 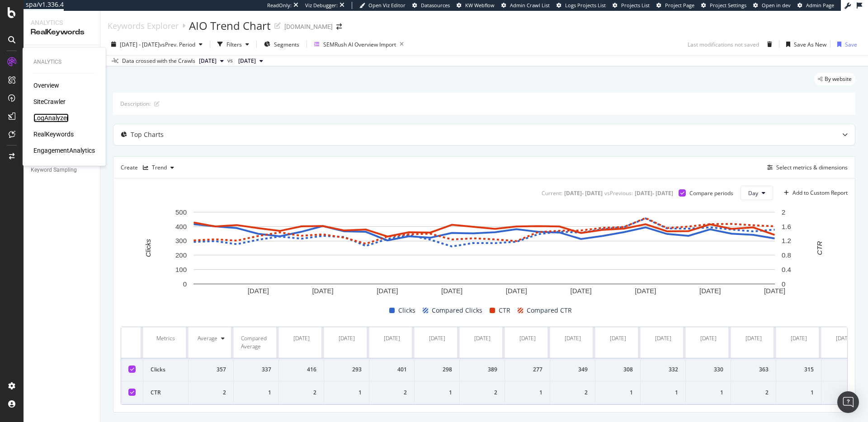 I want to click on text: 1.2, so click(x=786, y=240).